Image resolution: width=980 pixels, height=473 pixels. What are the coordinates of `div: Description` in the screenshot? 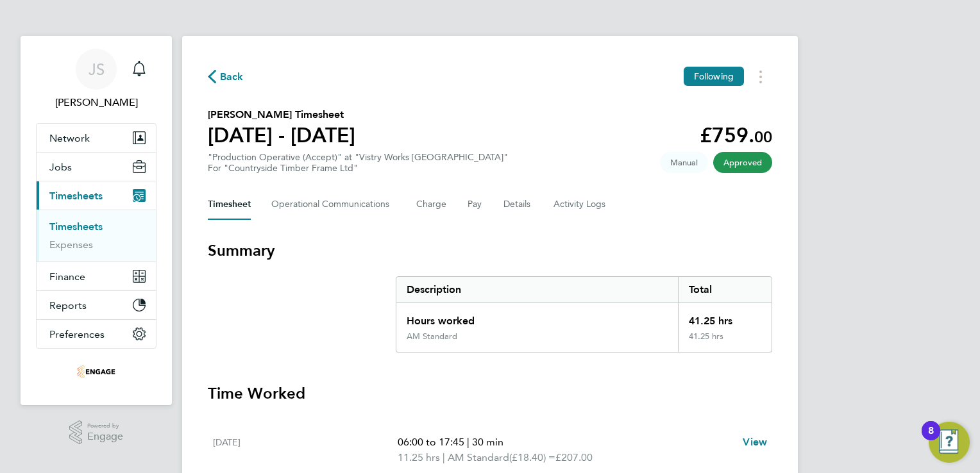 It's located at (537, 289).